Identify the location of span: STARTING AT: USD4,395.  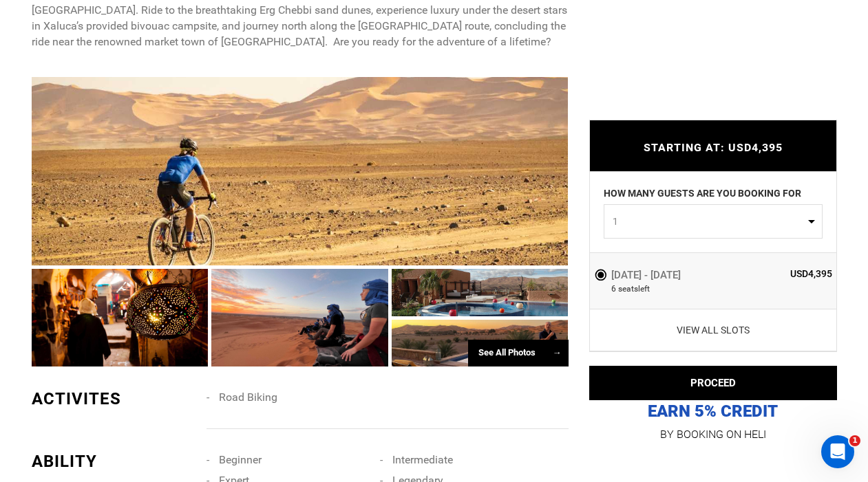
(713, 147).